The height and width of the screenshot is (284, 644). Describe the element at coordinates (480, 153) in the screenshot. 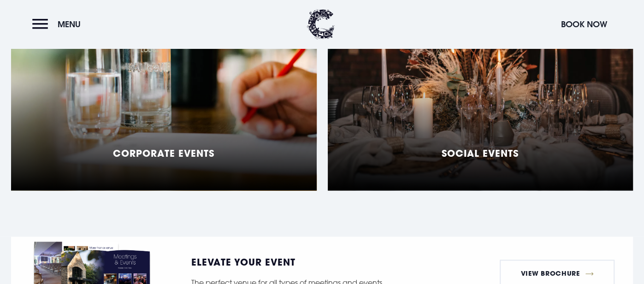

I see `h5: Social Events` at that location.